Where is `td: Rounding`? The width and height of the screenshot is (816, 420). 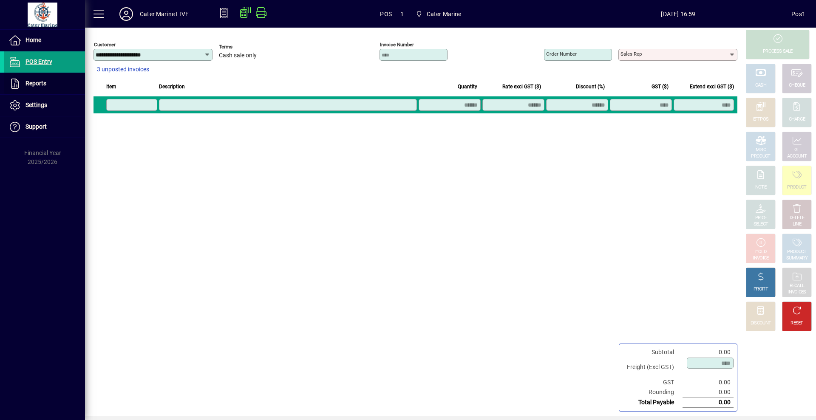 td: Rounding is located at coordinates (653, 393).